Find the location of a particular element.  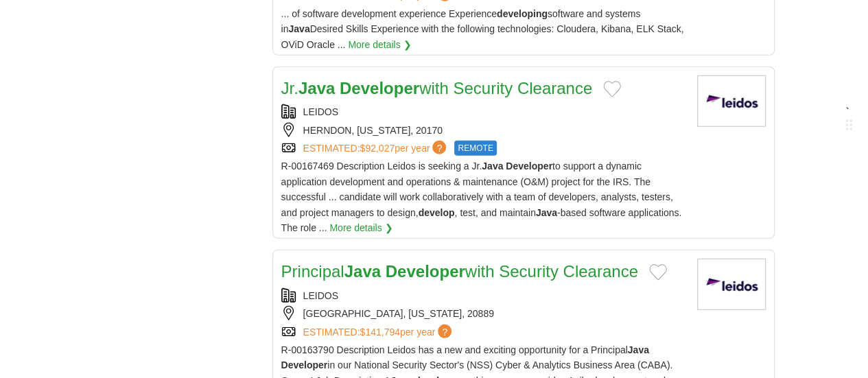

a: ESTIMATED:$92,027per year? is located at coordinates (376, 149).